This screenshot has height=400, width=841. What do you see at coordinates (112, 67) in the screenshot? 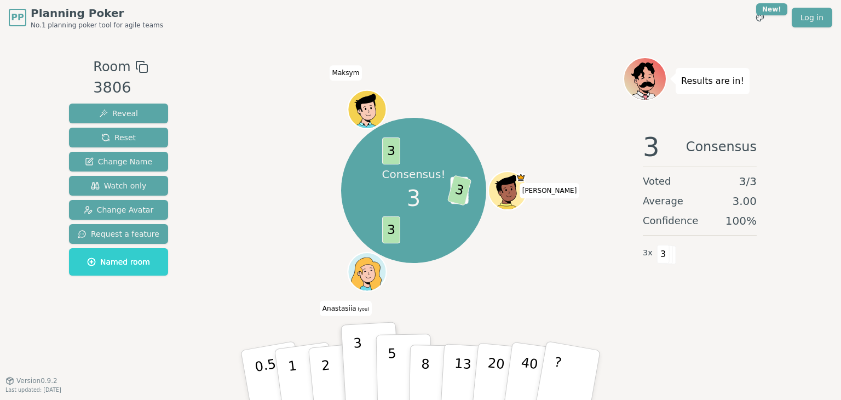
I see `span: Room` at bounding box center [112, 67].